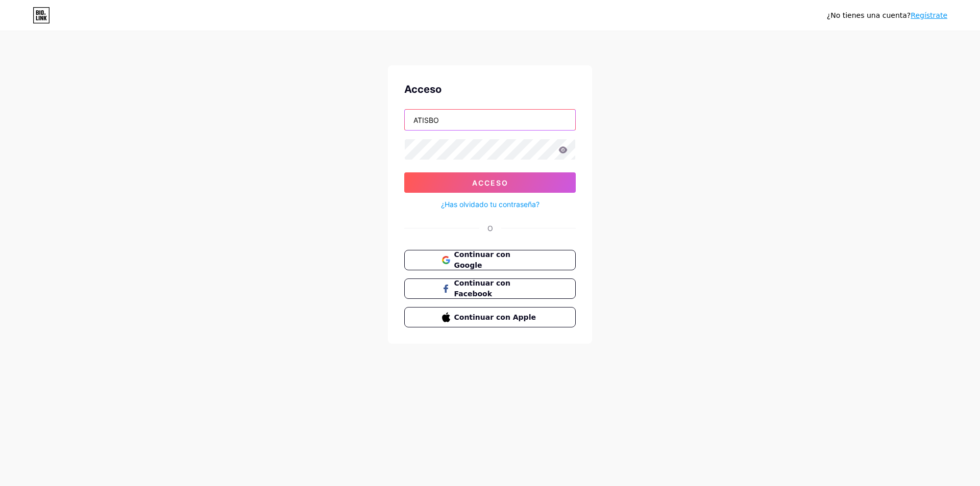 The width and height of the screenshot is (980, 486). Describe the element at coordinates (482, 288) in the screenshot. I see `font: Continuar con Facebook` at that location.